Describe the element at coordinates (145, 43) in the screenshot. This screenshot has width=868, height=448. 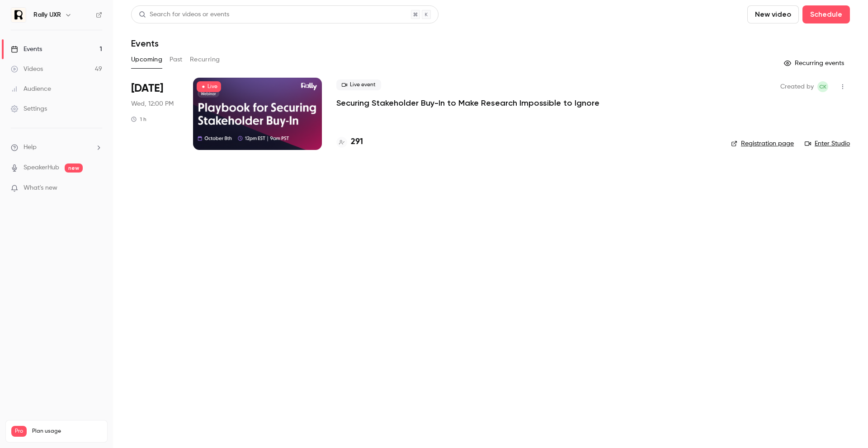
I see `h1: Events` at that location.